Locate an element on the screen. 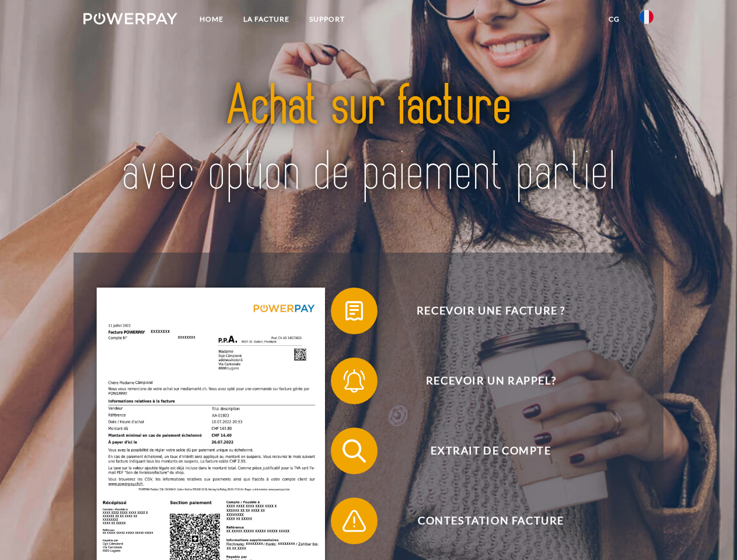 This screenshot has height=560, width=737. a: Recevoir un rappel? is located at coordinates (483, 381).